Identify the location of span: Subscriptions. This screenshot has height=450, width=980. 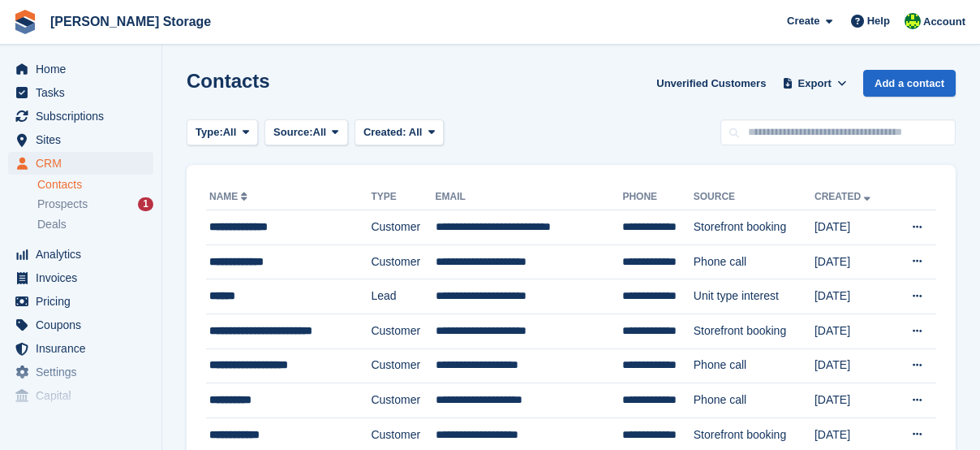
(85, 117).